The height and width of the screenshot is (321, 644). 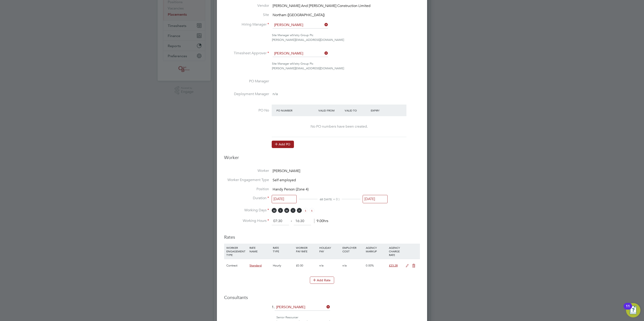 I want to click on div: Valid From, so click(x=330, y=110).